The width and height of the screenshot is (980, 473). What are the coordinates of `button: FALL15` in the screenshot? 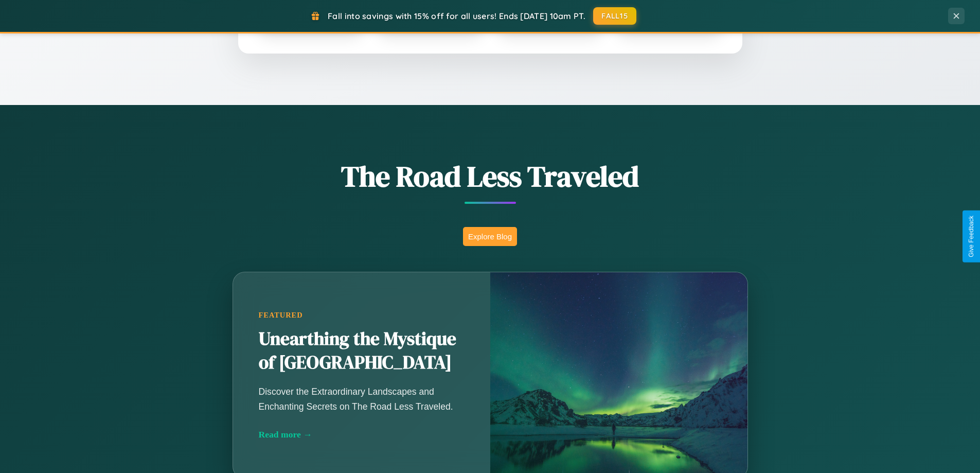 It's located at (615, 16).